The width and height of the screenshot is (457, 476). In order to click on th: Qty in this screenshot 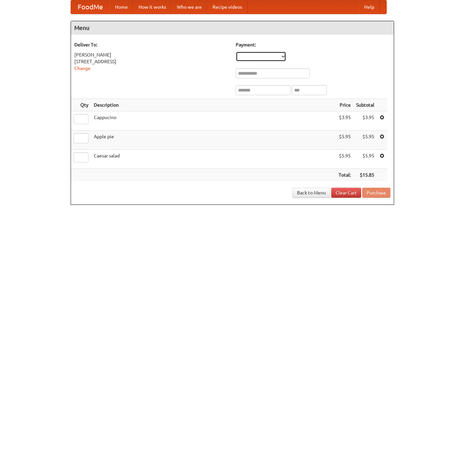, I will do `click(81, 105)`.